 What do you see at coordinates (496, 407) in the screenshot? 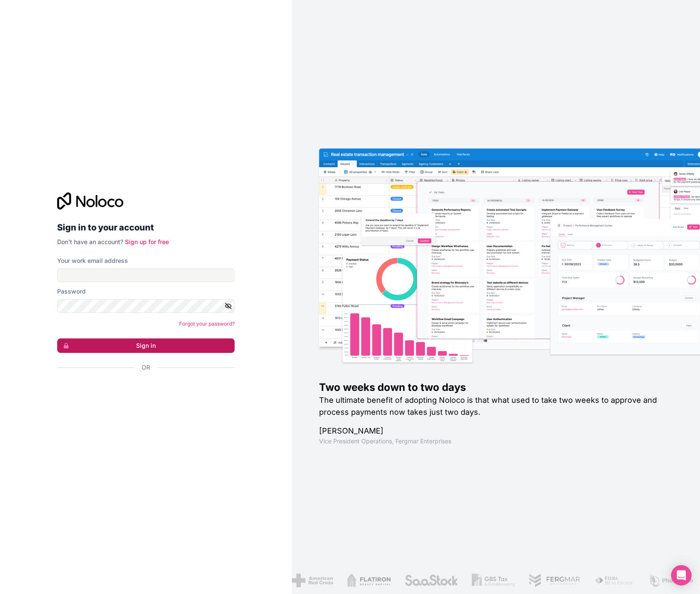
I see `h2: The ultimate benefit of adopting Noloco is that what used to take two weeks to approve and proces...` at bounding box center [496, 407].